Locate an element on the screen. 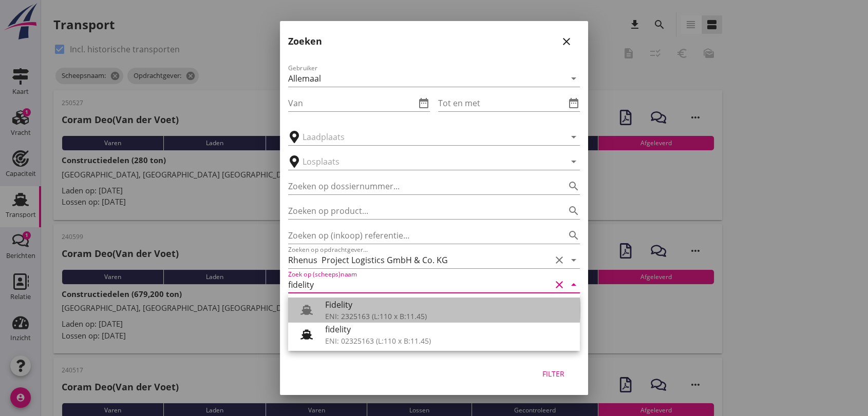 This screenshot has width=868, height=416. div: fidelity is located at coordinates (448, 329).